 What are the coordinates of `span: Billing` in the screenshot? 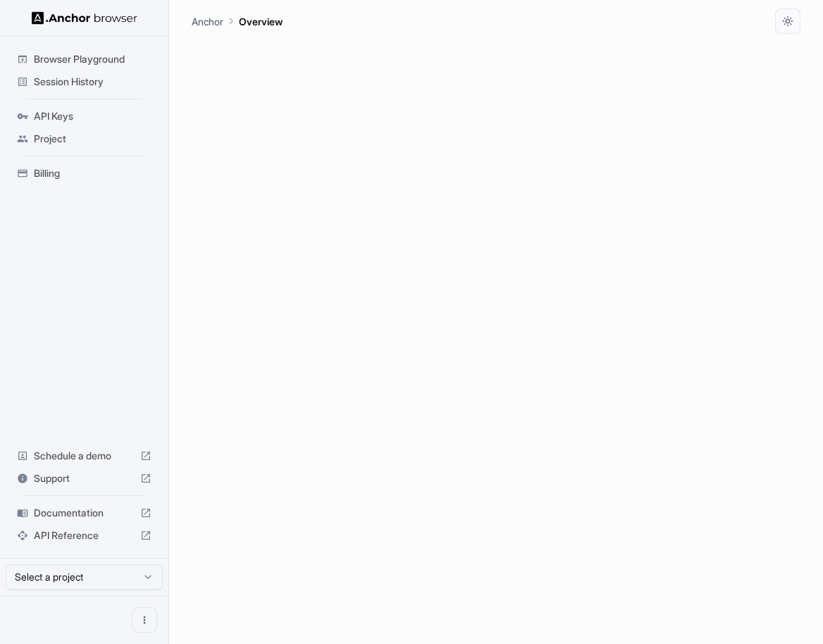 It's located at (92, 173).